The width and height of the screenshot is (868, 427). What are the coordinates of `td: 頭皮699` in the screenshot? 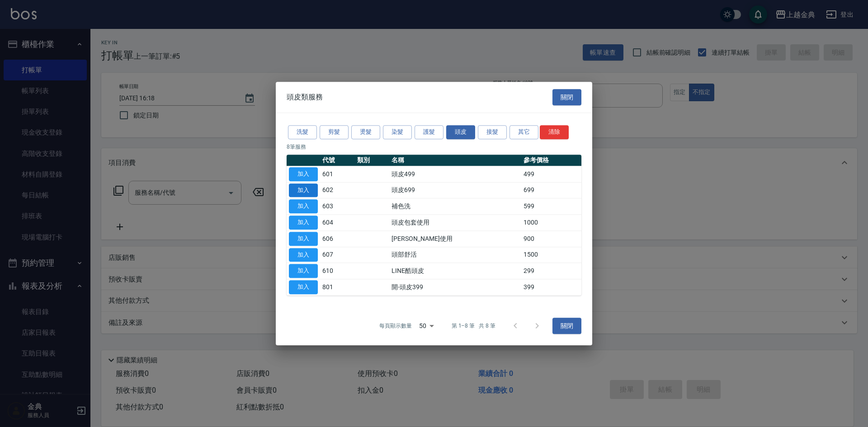 It's located at (456, 190).